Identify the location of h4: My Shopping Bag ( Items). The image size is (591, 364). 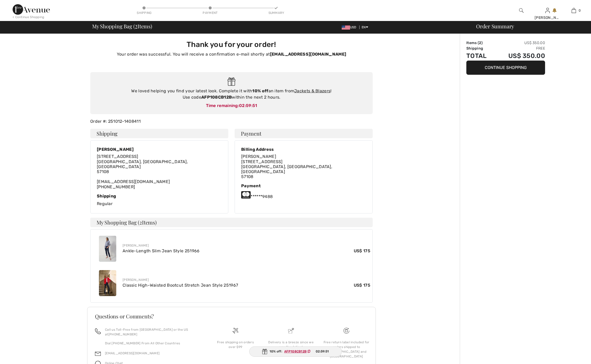
(232, 222).